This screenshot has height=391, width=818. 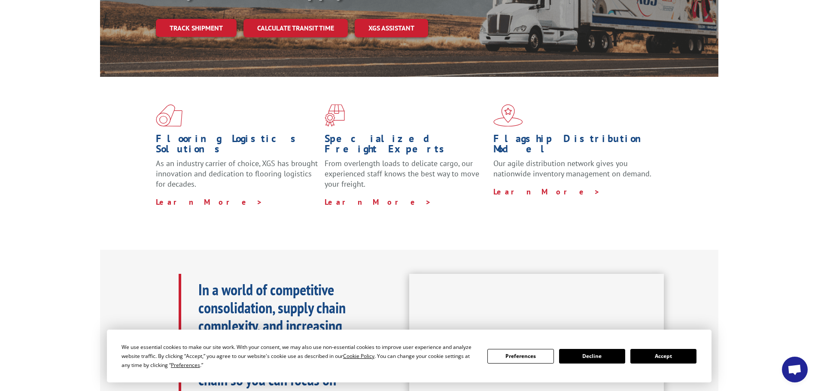 What do you see at coordinates (169, 115) in the screenshot?
I see `img: xgs-icon-total-supply-chain-intelligence-red` at bounding box center [169, 115].